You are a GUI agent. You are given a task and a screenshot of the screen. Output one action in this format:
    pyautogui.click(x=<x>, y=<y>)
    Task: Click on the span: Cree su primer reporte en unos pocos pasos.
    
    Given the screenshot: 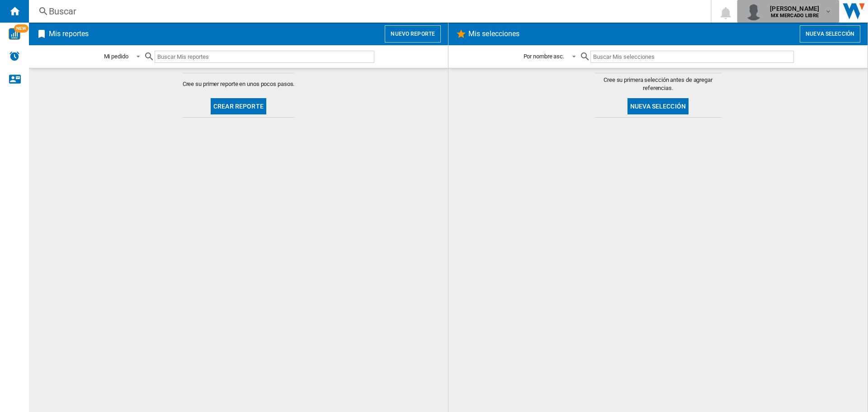 What is the action you would take?
    pyautogui.click(x=239, y=84)
    